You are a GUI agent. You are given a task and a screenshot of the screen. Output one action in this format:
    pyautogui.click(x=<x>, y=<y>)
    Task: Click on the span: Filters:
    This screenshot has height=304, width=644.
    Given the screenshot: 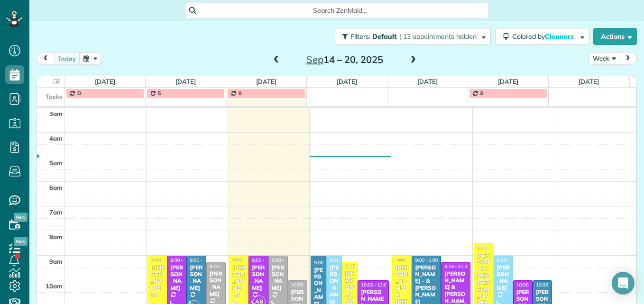 What is the action you would take?
    pyautogui.click(x=360, y=36)
    